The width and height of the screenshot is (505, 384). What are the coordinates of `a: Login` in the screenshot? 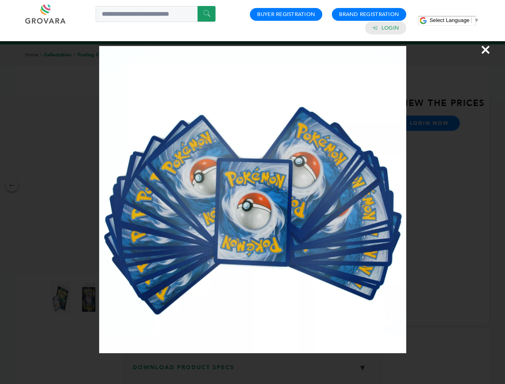 It's located at (390, 28).